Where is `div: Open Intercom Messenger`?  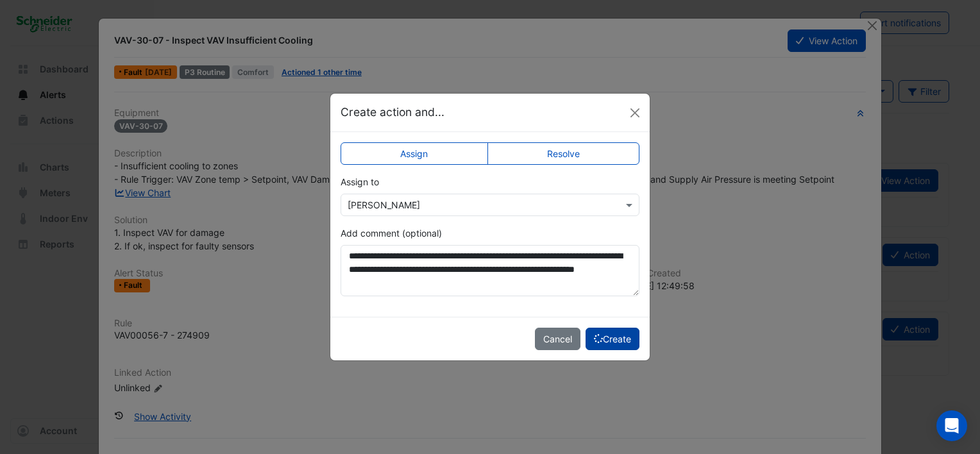
div: Open Intercom Messenger is located at coordinates (952, 426).